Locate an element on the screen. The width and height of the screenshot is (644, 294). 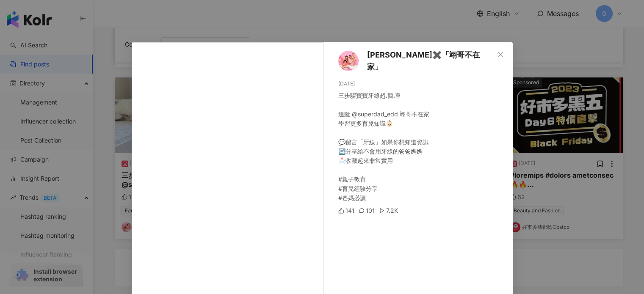
div: 101 is located at coordinates (366, 211).